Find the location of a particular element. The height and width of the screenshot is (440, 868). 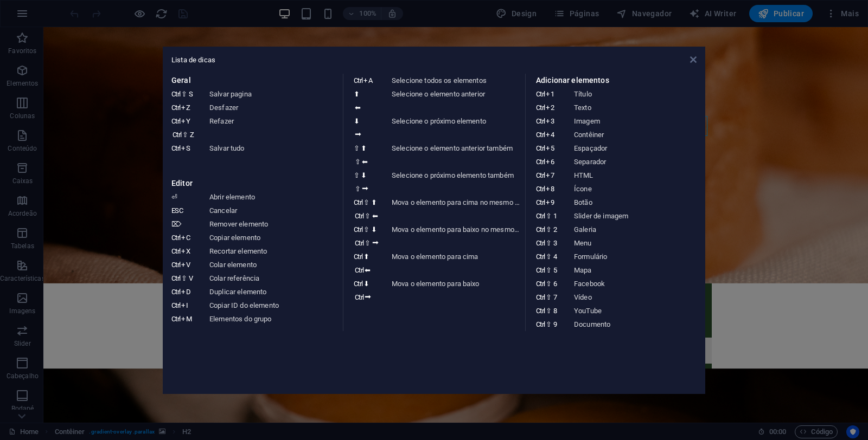

h3: Editor is located at coordinates (252, 183).